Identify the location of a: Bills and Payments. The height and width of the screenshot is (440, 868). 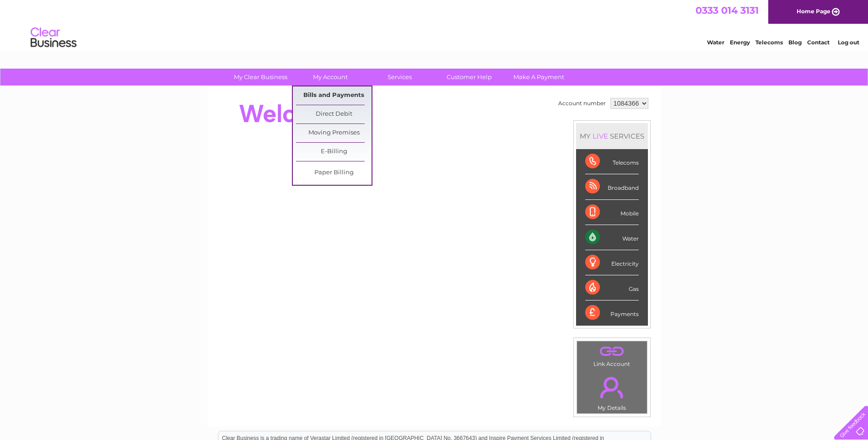
(334, 96).